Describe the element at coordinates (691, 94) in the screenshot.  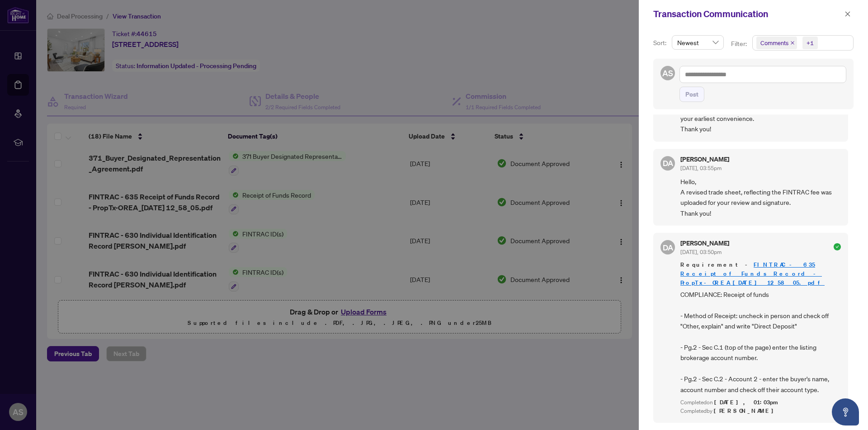
I see `button: Post` at that location.